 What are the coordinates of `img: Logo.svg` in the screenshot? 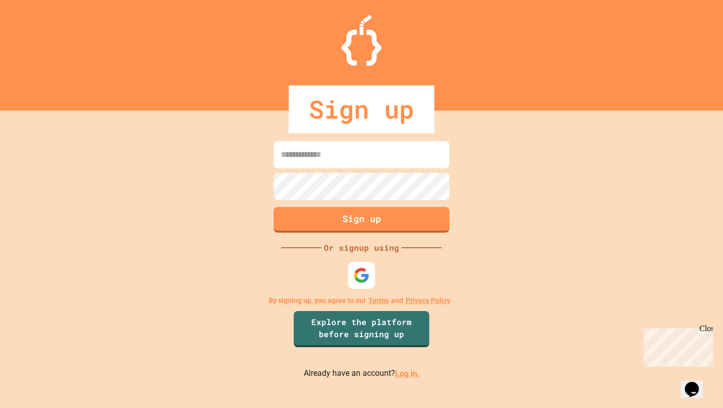 It's located at (362, 40).